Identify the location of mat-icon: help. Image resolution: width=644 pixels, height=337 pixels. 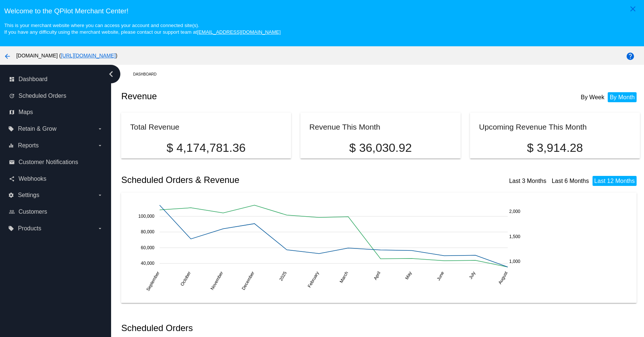
(631, 56).